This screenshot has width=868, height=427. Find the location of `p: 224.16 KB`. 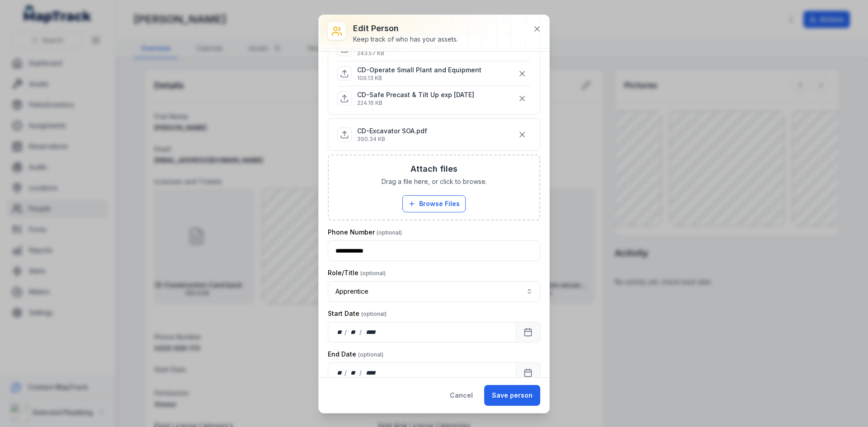

p: 224.16 KB is located at coordinates (416, 103).